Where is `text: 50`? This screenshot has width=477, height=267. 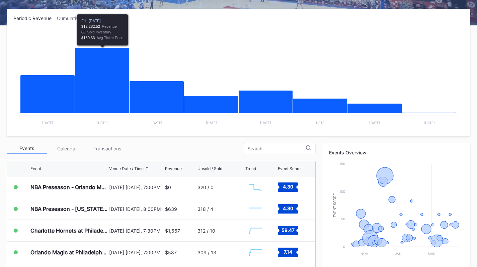 text: 50 is located at coordinates (343, 219).